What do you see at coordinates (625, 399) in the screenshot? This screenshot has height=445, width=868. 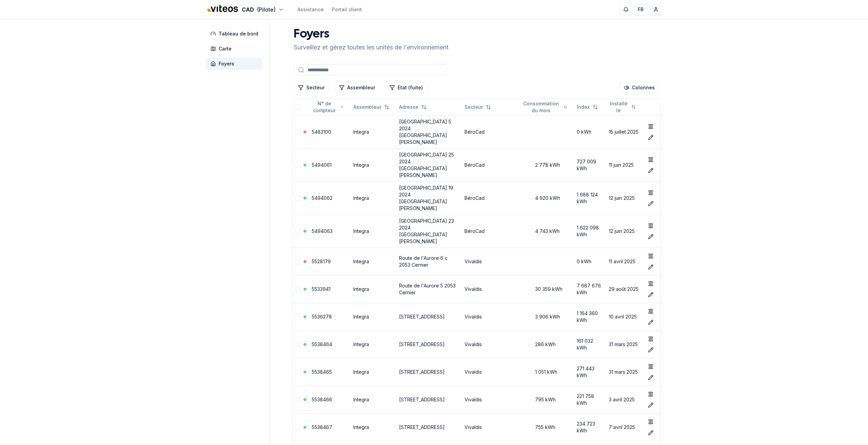 I see `td: 3 avril 2025` at bounding box center [625, 399].